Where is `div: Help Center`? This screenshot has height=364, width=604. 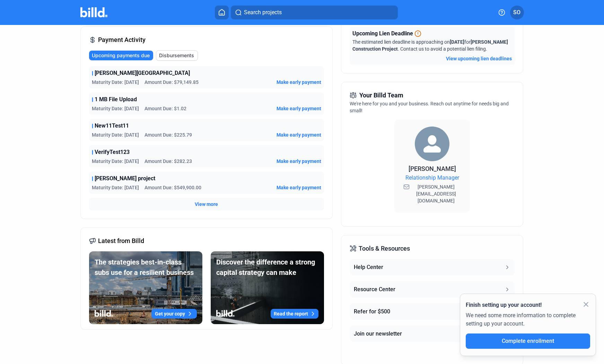 div: Help Center is located at coordinates (369, 267).